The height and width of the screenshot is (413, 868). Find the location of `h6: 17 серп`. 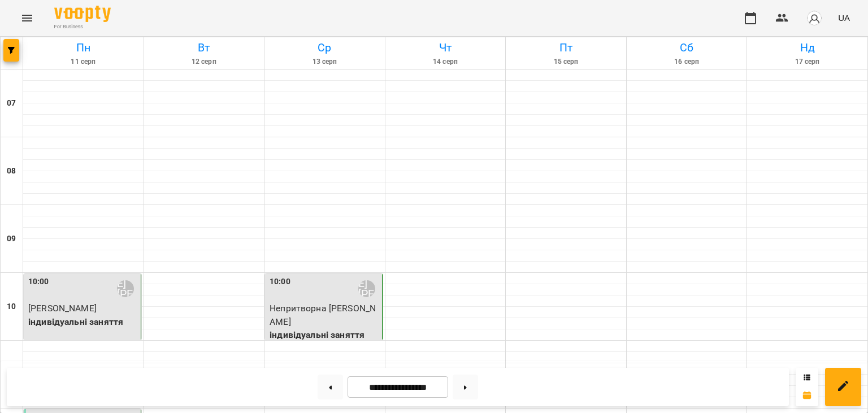

h6: 17 серп is located at coordinates (807, 62).